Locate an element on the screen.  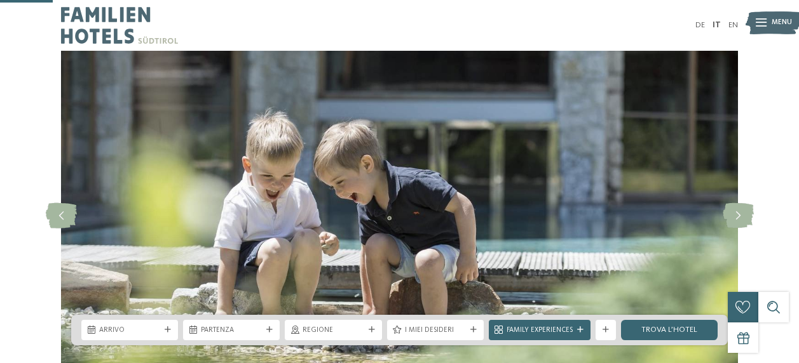
span: Partenza is located at coordinates (231, 331).